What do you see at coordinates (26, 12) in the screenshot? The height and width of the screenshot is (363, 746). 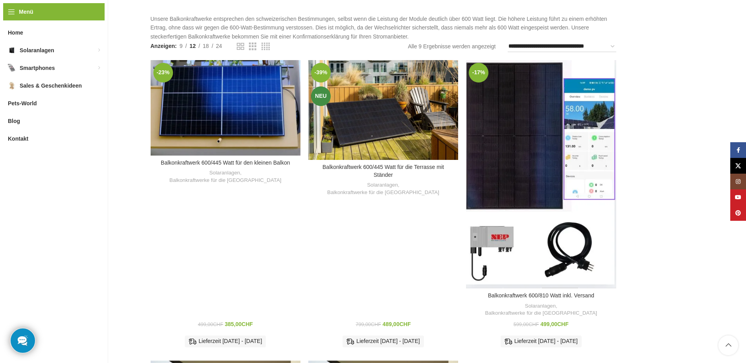 I see `span: Menü` at bounding box center [26, 12].